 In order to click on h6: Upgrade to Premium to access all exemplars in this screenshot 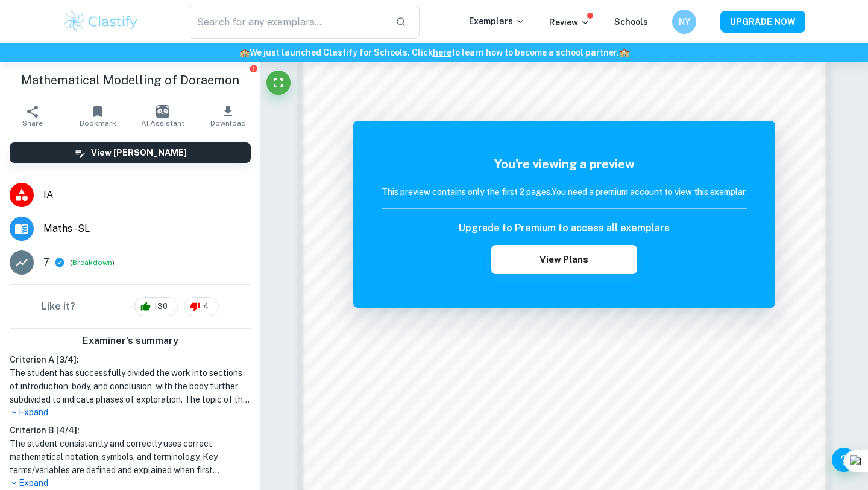, I will do `click(564, 228)`.